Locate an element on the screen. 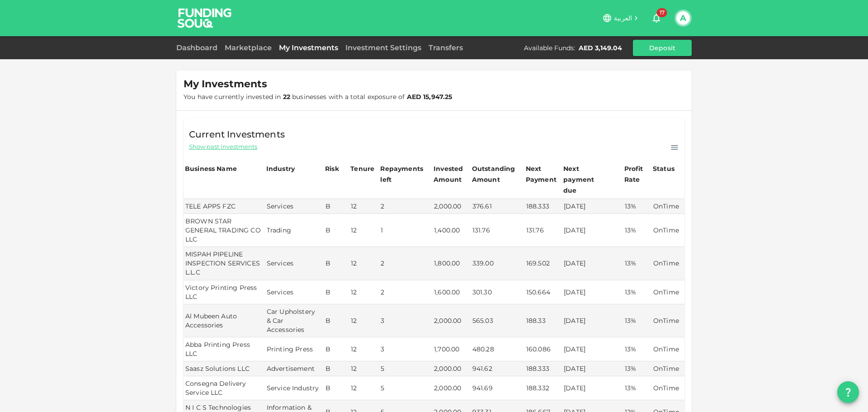 Image resolution: width=868 pixels, height=412 pixels. td: 376.61 is located at coordinates (498, 206).